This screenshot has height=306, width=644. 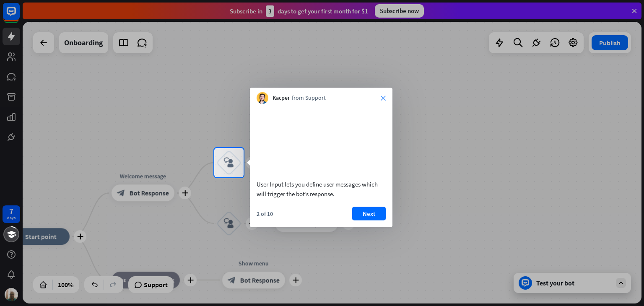 What do you see at coordinates (281, 98) in the screenshot?
I see `span: Kacper` at bounding box center [281, 98].